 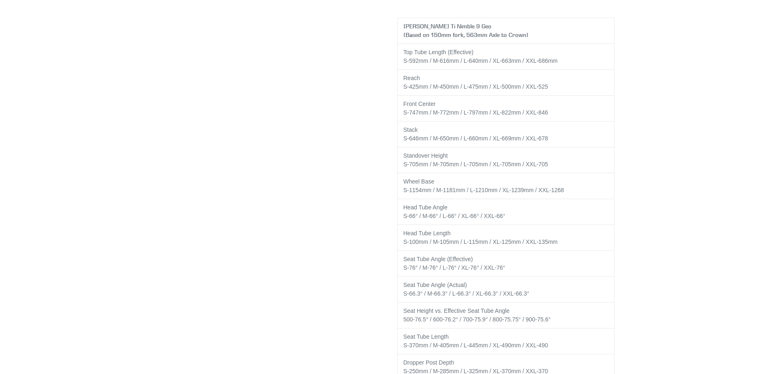 I want to click on td: Seat Height vs. Effective Seat Tube Angle 500-76.5° / 600-76.2° / 700-75.9° / 800-75.75° / 900-75.6°, so click(x=506, y=315).